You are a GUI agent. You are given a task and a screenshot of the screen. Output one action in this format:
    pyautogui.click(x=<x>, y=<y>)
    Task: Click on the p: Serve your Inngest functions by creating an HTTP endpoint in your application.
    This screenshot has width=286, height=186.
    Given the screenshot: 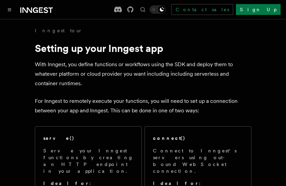 What is the action you would take?
    pyautogui.click(x=88, y=160)
    